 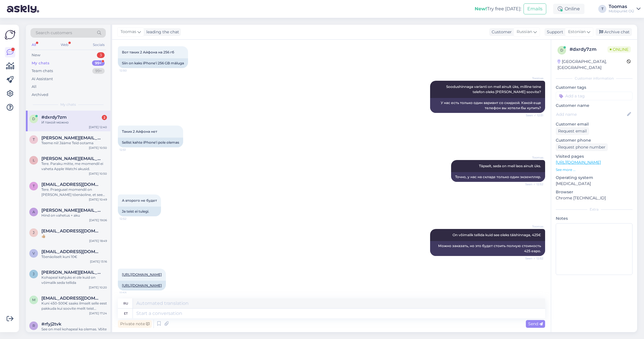 I want to click on span: Online, so click(x=619, y=49).